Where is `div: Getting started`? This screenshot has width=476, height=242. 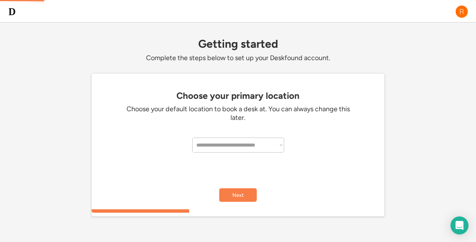
div: Getting started is located at coordinates (238, 44).